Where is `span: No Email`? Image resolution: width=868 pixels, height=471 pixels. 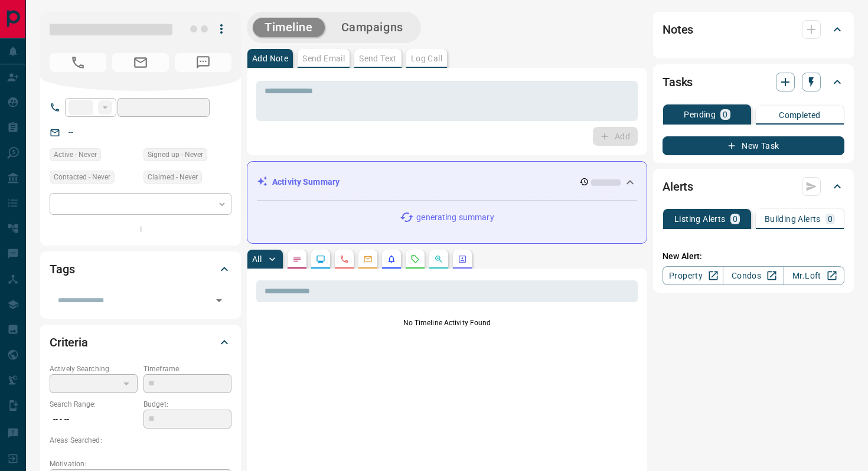 span: No Email is located at coordinates (140, 62).